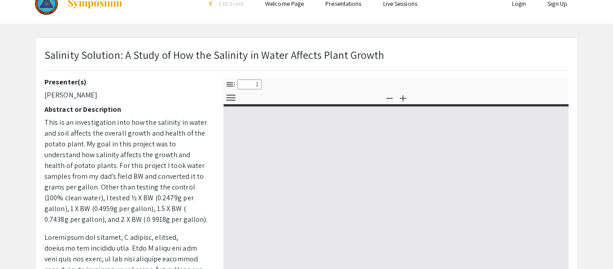 The height and width of the screenshot is (269, 613). What do you see at coordinates (126, 171) in the screenshot?
I see `span: This is an investigation into how the salinity in water and soil affects the overall growth and h...` at bounding box center [126, 171].